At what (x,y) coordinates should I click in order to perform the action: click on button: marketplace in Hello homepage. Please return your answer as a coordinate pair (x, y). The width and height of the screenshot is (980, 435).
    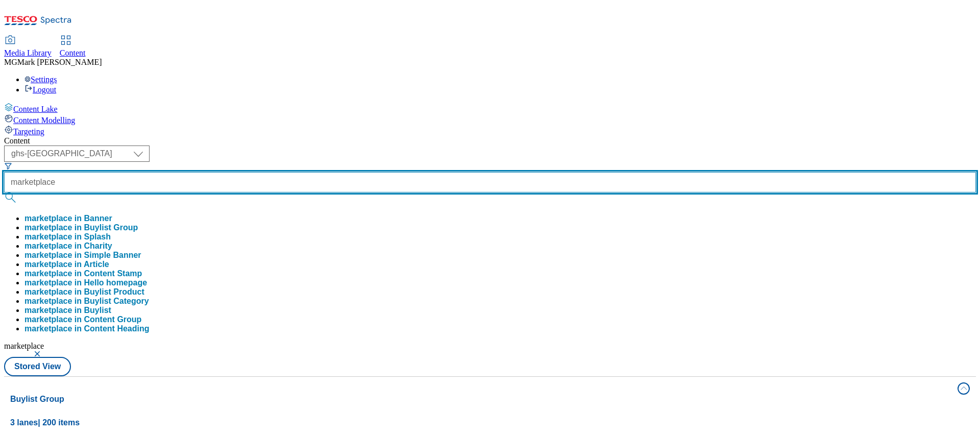
    Looking at the image, I should click on (86, 283).